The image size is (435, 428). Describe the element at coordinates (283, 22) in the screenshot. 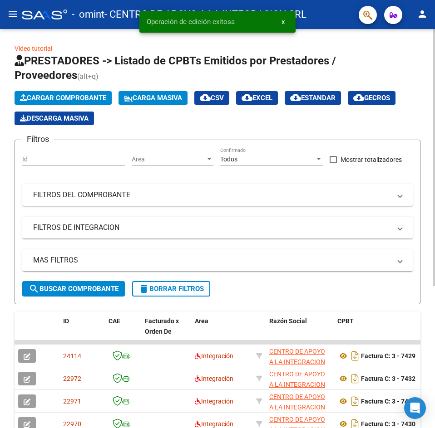

I see `span: x` at that location.